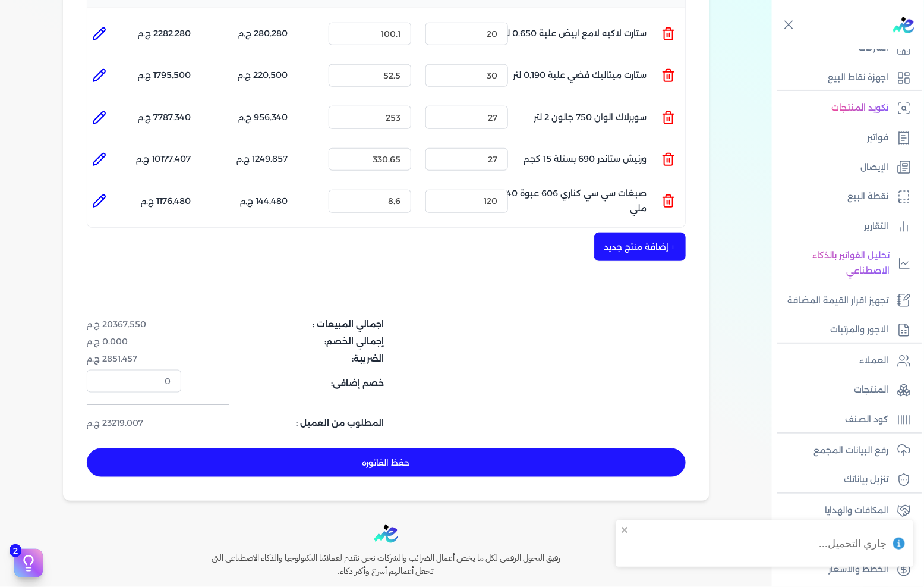  I want to click on a: تحليل الفواتير بالذكاء الاصطناعي, so click(845, 263).